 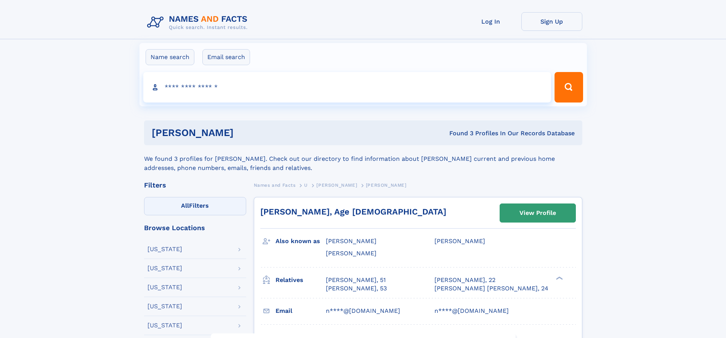 I want to click on label: Name search, so click(x=170, y=57).